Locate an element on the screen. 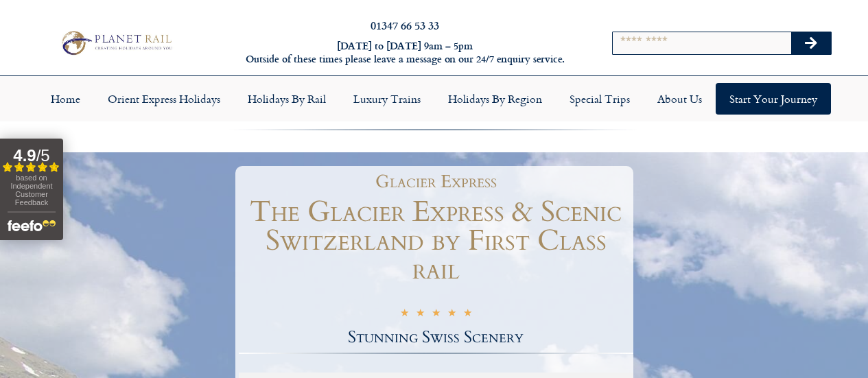 Image resolution: width=868 pixels, height=378 pixels. a: Start your Journey is located at coordinates (773, 98).